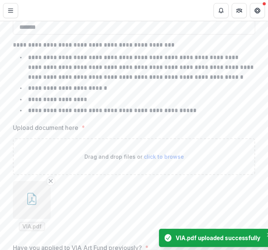  Describe the element at coordinates (240, 11) in the screenshot. I see `button: Partners` at that location.